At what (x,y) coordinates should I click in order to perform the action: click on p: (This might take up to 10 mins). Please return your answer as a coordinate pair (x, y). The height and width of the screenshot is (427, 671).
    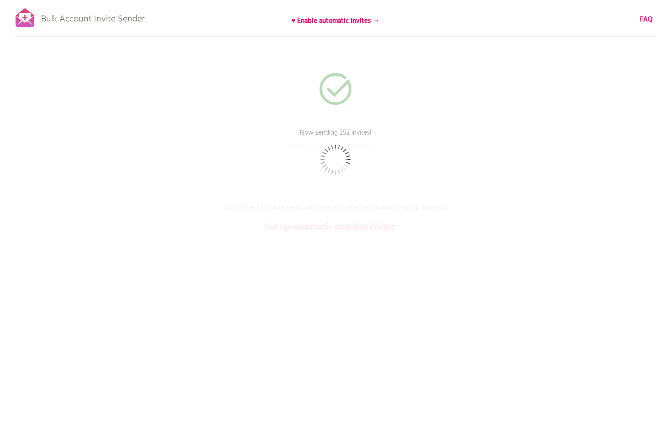
    Looking at the image, I should click on (336, 153).